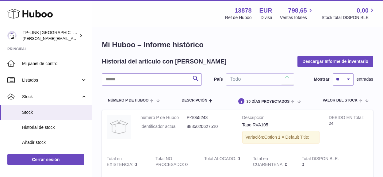 The image size is (383, 177). I want to click on h1: Mi Huboo – Informe histórico, so click(237, 45).